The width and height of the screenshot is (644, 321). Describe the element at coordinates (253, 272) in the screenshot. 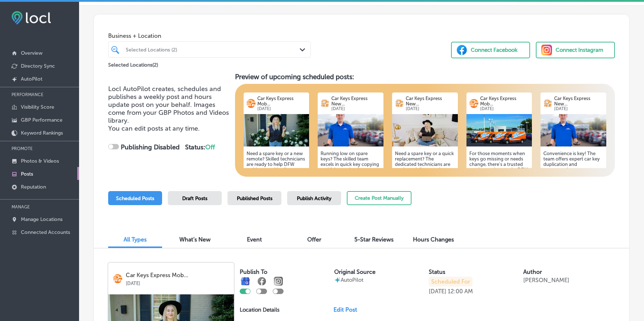

I see `label: Publish To` at that location.